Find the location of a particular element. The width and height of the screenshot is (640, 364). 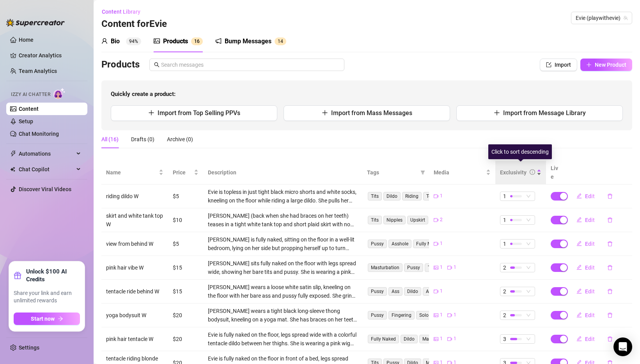

span: Fingering is located at coordinates (402, 315).